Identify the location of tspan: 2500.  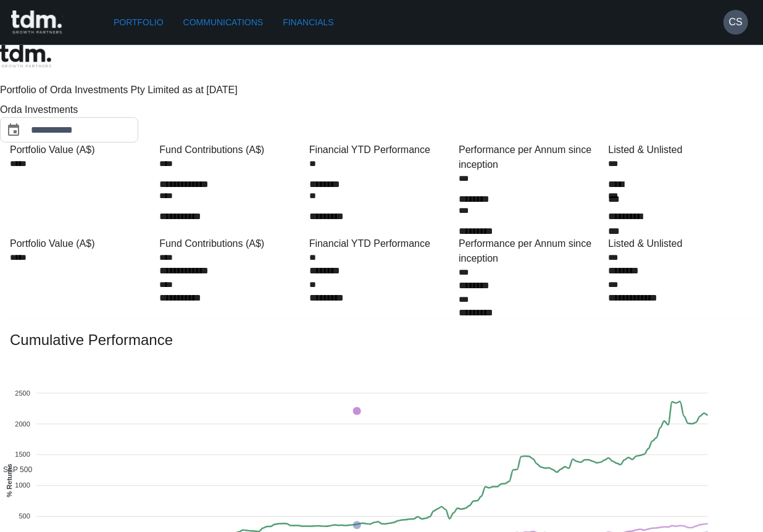
(22, 392).